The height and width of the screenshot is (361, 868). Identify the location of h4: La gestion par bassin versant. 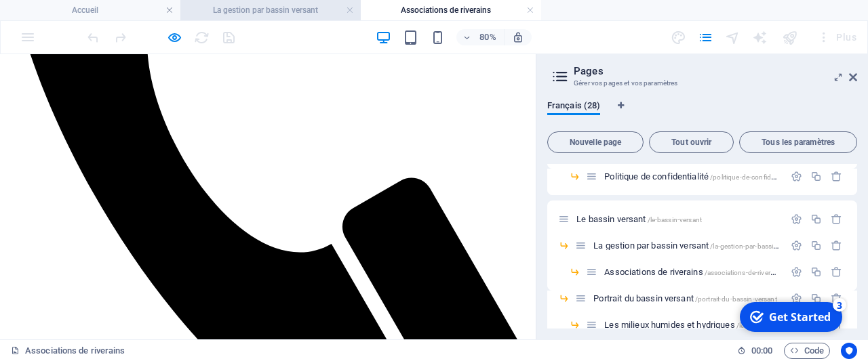
(271, 10).